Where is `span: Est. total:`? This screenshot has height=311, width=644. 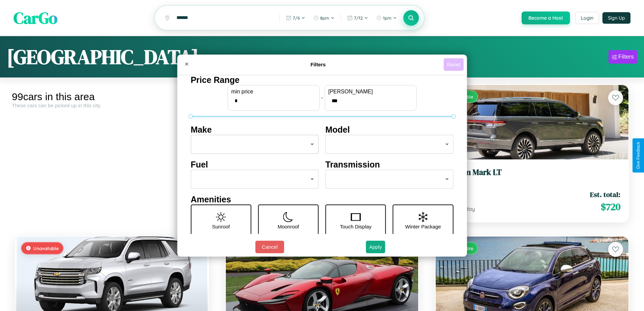 span: Est. total: is located at coordinates (605, 194).